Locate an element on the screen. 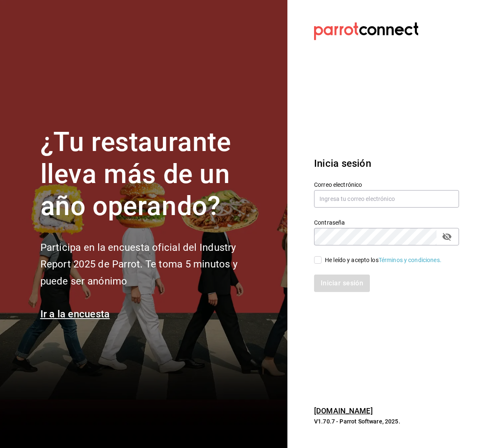 The height and width of the screenshot is (448, 479). h1: ¿Tu restaurante lleva más de un año operando? is located at coordinates (153, 174).